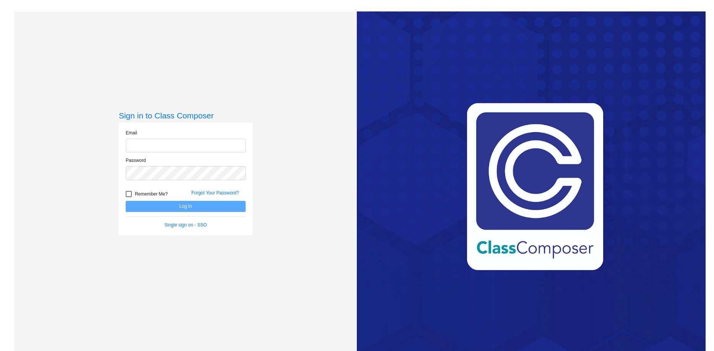  I want to click on span: Remember Me?, so click(151, 194).